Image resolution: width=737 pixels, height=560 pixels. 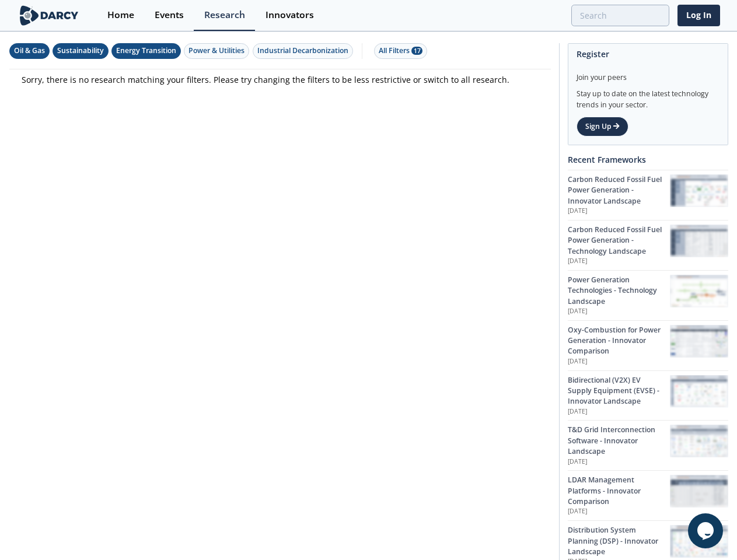 I want to click on div: Events, so click(x=169, y=15).